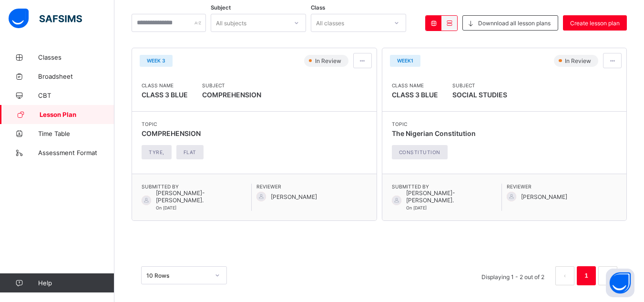  I want to click on span: WEEK 3, so click(156, 61).